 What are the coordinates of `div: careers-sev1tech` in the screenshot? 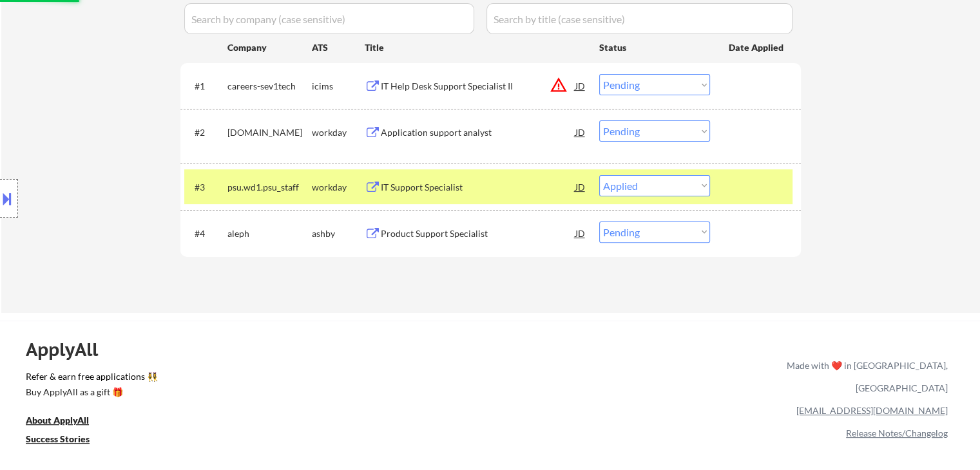 It's located at (270, 86).